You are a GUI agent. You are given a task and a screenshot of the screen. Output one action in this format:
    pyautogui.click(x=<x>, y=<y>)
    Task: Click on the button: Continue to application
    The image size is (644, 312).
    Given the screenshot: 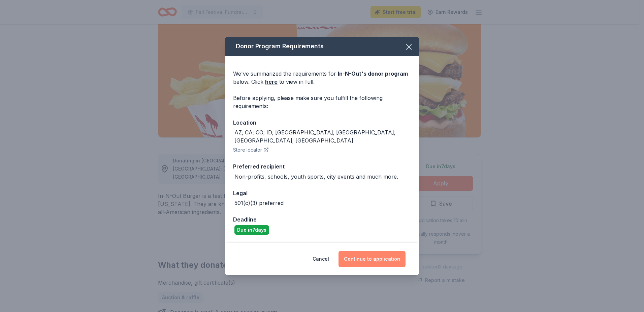 What is the action you would take?
    pyautogui.click(x=372, y=259)
    